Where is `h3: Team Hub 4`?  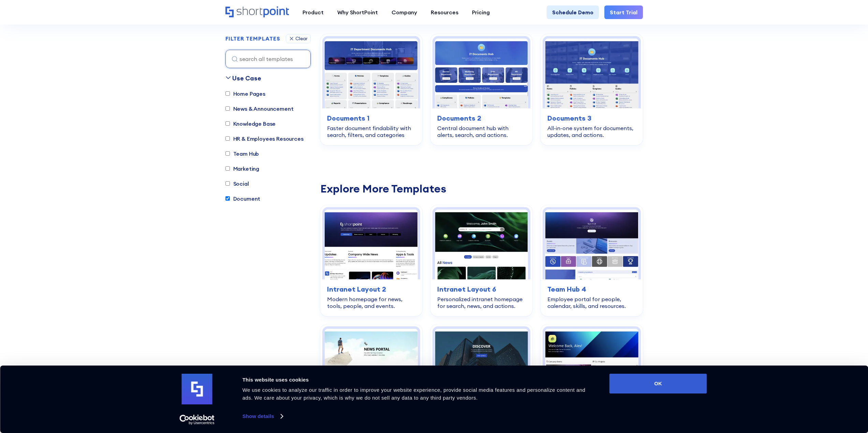
h3: Team Hub 4 is located at coordinates (591, 289).